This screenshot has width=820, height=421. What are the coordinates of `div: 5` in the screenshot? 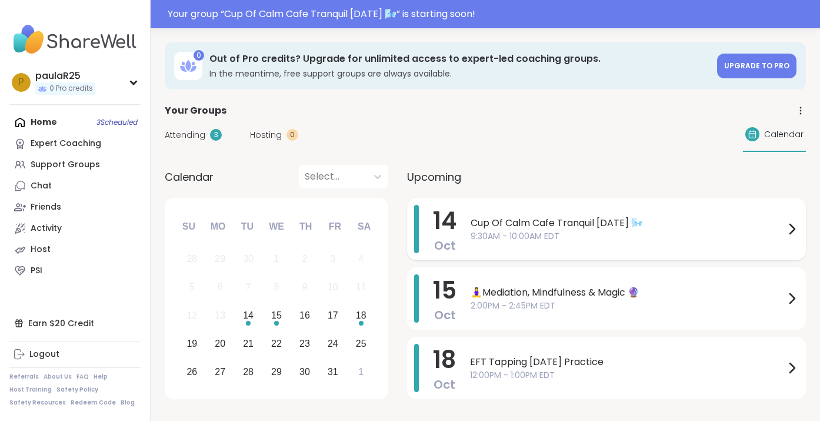 It's located at (192, 287).